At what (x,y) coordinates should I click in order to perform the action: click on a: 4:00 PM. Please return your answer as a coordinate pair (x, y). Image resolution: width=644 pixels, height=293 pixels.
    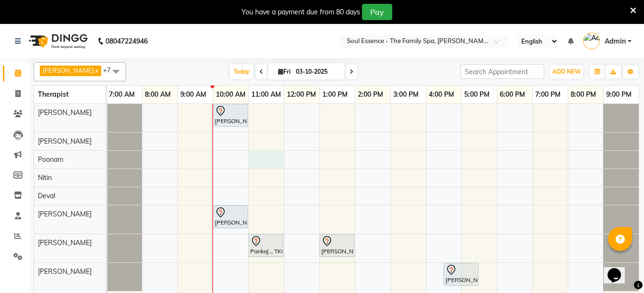
    Looking at the image, I should click on (441, 94).